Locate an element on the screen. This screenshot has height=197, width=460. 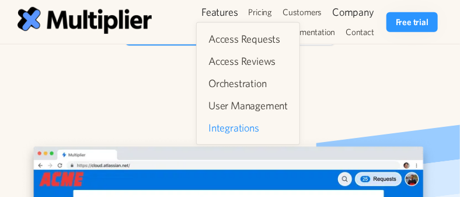
a: Free trial is located at coordinates (412, 22).